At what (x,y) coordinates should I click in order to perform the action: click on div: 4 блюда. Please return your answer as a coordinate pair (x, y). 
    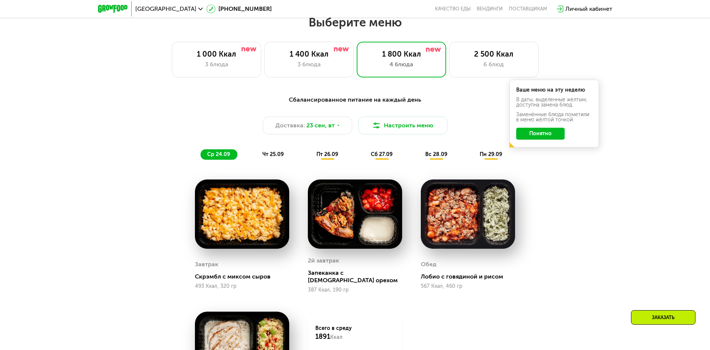
    Looking at the image, I should click on (401, 64).